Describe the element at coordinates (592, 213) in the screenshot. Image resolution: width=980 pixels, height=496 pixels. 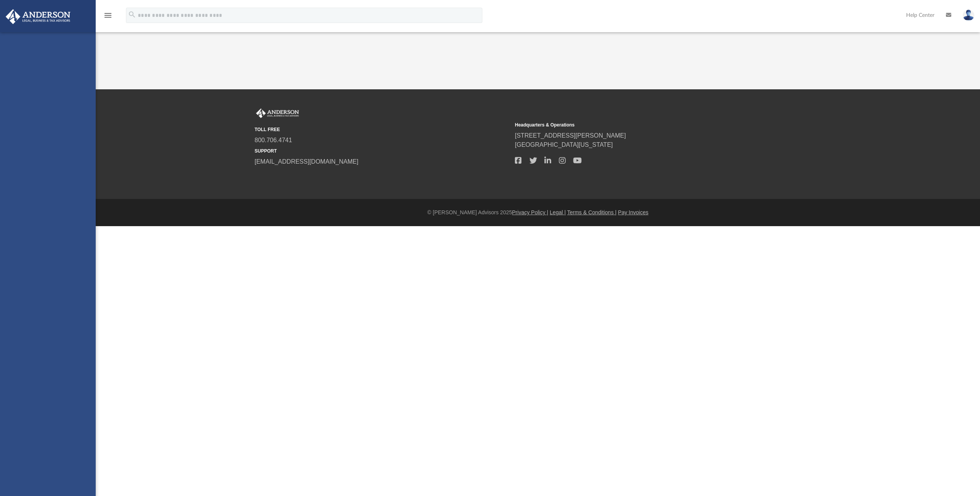
I see `a: Terms & Conditions |` at that location.